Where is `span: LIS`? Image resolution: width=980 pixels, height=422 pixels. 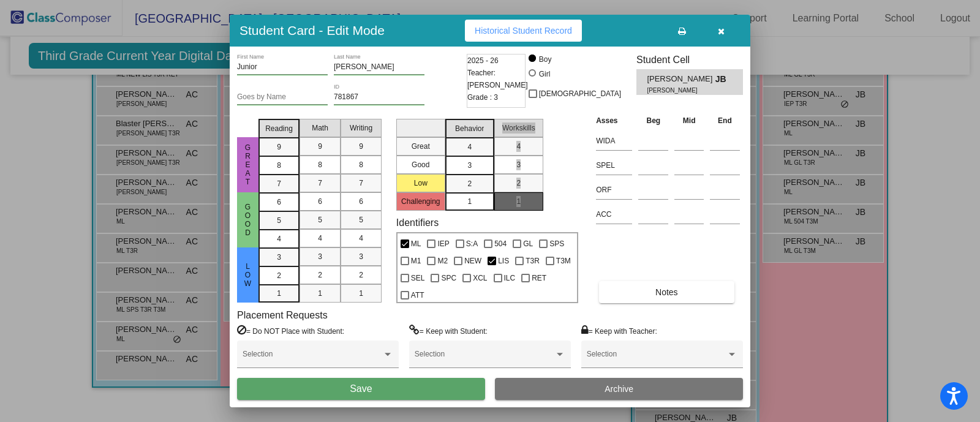 span: LIS is located at coordinates (504, 261).